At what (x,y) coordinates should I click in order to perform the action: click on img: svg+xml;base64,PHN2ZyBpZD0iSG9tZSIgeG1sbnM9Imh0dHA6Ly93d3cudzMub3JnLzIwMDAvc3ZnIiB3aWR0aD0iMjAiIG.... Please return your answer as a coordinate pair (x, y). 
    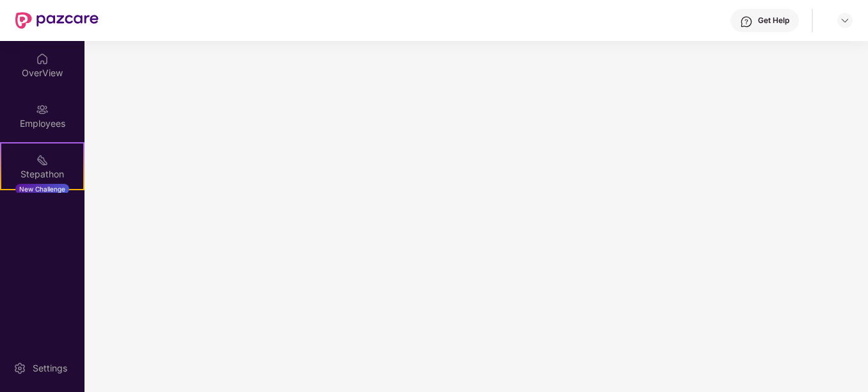
    Looking at the image, I should click on (42, 59).